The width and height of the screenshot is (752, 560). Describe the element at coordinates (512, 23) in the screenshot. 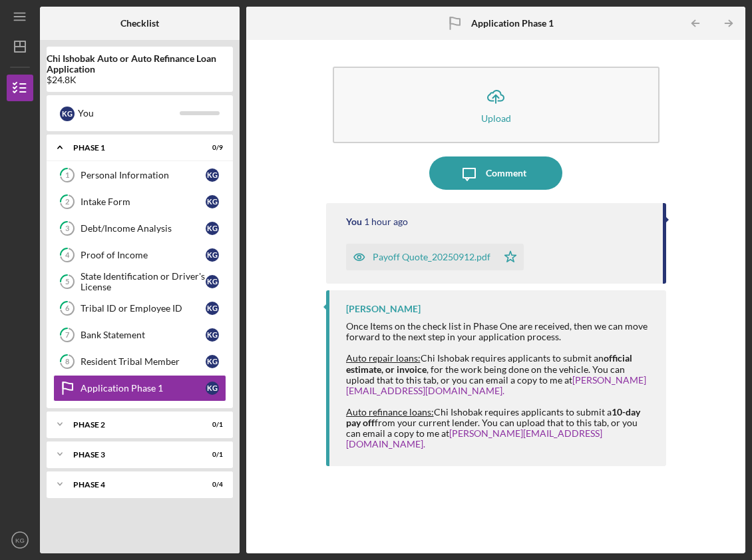

I see `b: Application Phase 1` at that location.